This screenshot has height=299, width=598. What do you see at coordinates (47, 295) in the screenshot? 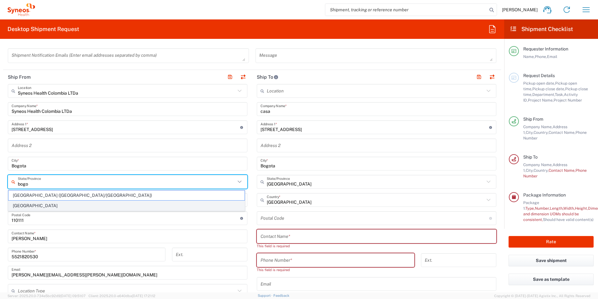
I see `span: Server: 2025.20.0-734e5bc92d9` at bounding box center [47, 295].